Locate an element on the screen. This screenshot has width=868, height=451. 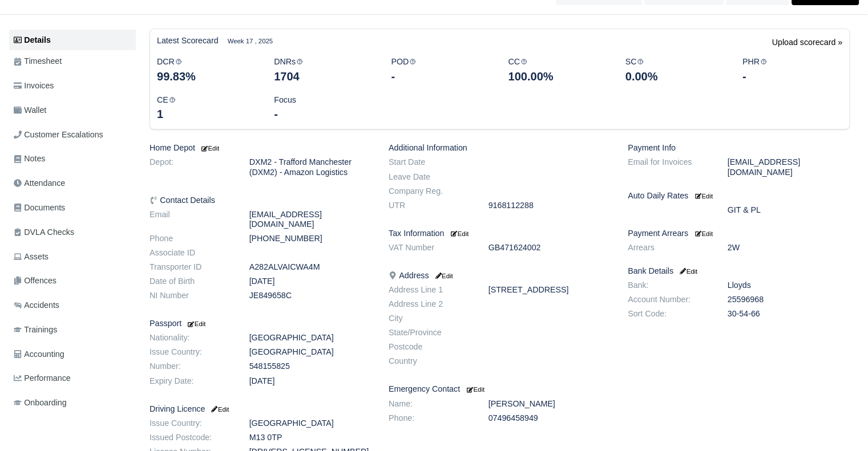
dd: GIT & PL is located at coordinates (789, 210).